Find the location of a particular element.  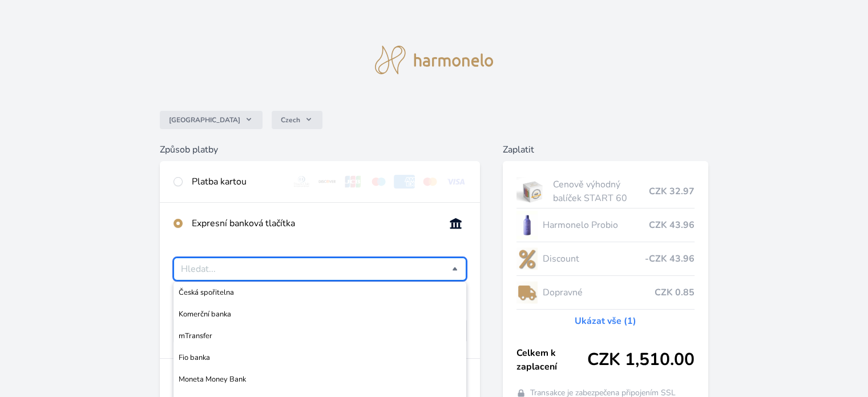

button: Czech is located at coordinates (297, 120).